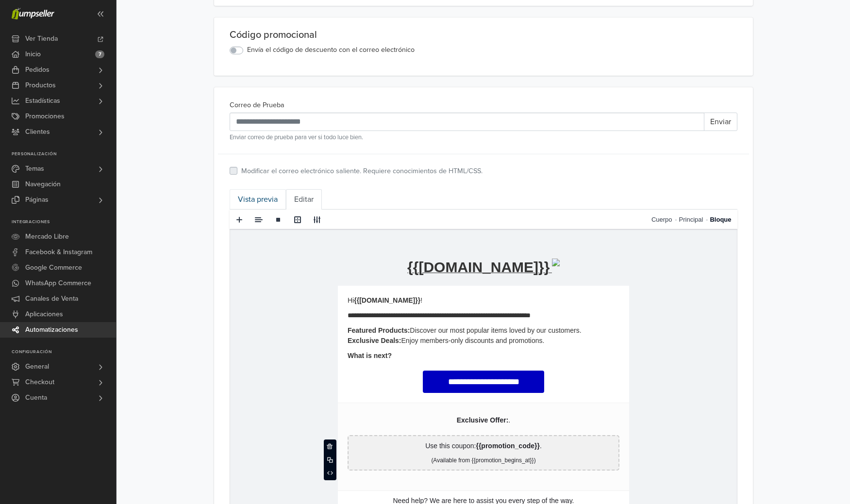 The width and height of the screenshot is (850, 504). What do you see at coordinates (139, 126) in the screenshot?
I see `strong: What is next?` at bounding box center [139, 126].